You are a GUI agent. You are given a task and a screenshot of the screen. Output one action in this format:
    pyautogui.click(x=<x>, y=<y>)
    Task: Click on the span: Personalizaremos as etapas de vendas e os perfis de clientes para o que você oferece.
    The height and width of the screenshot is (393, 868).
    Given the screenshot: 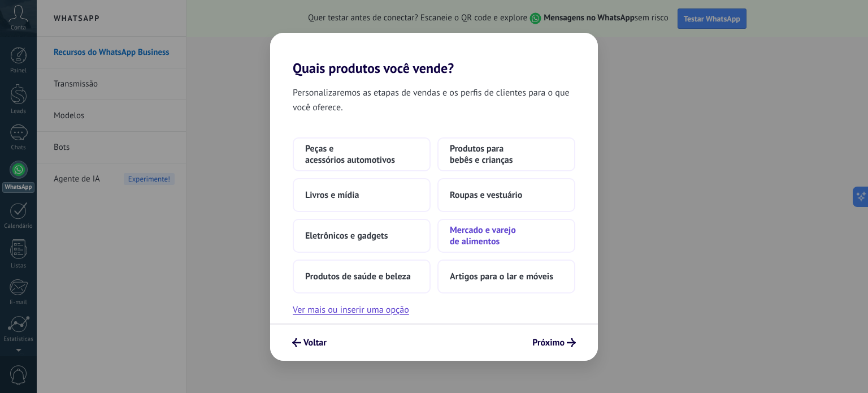 What is the action you would take?
    pyautogui.click(x=434, y=100)
    